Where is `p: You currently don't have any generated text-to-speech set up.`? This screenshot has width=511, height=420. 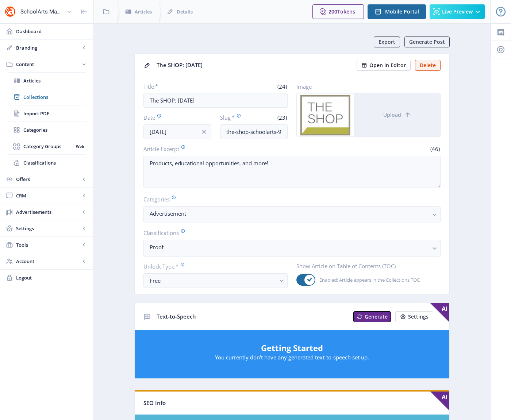
p: You currently don't have any generated text-to-speech set up. is located at coordinates (292, 357).